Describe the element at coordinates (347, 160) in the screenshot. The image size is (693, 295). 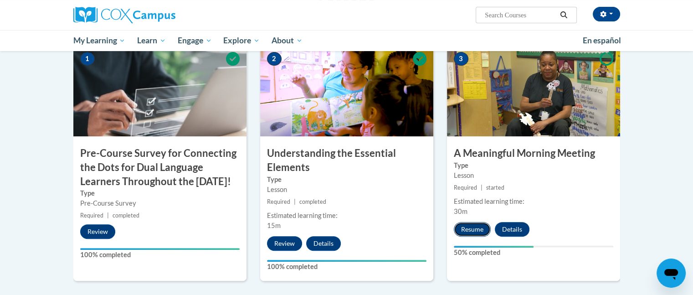
I see `h3: Understanding the Essential Elements` at that location.